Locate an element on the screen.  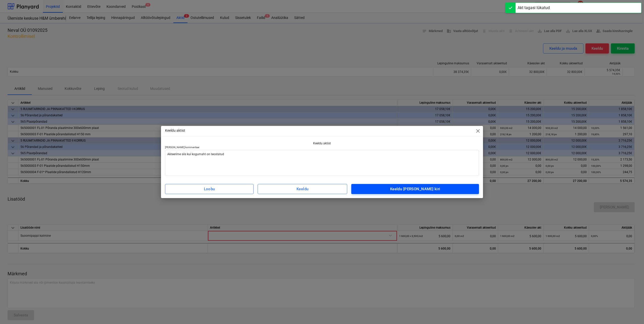
span: close is located at coordinates (478, 131).